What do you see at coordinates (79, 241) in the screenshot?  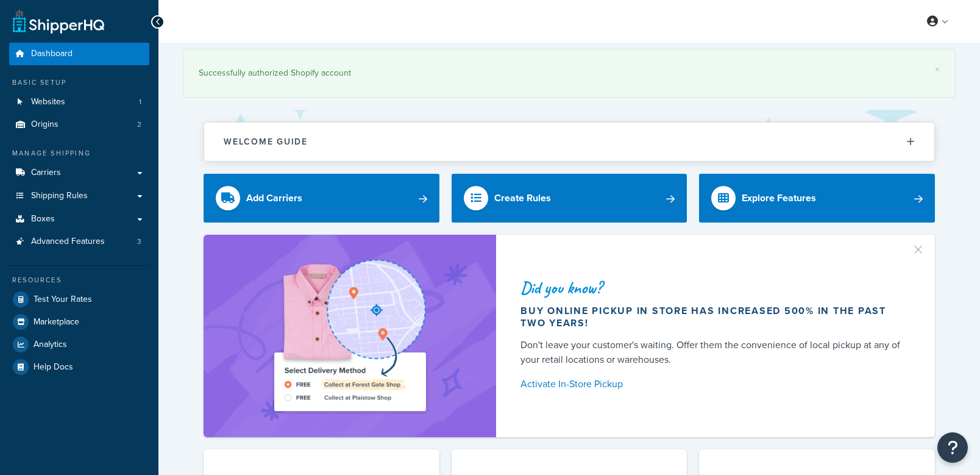 I see `a: Advanced Features3` at bounding box center [79, 241].